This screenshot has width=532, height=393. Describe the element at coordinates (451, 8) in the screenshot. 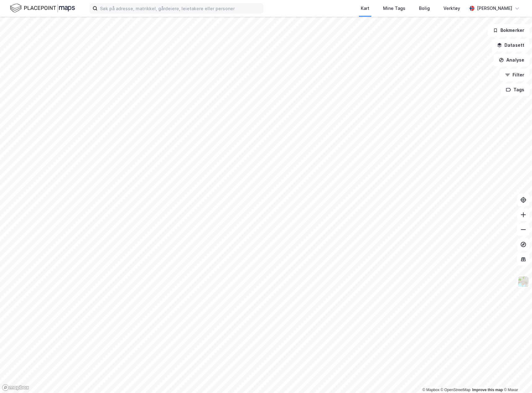

I see `div: Verktøy` at that location.